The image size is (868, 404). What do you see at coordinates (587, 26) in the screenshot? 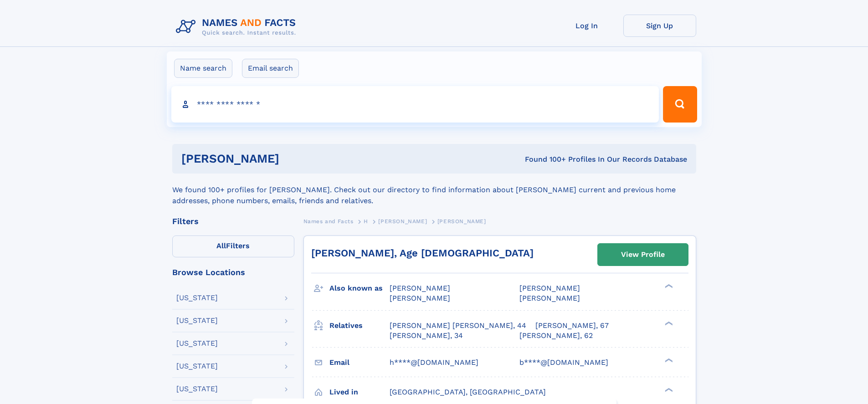
I see `a: Log In` at bounding box center [587, 26].